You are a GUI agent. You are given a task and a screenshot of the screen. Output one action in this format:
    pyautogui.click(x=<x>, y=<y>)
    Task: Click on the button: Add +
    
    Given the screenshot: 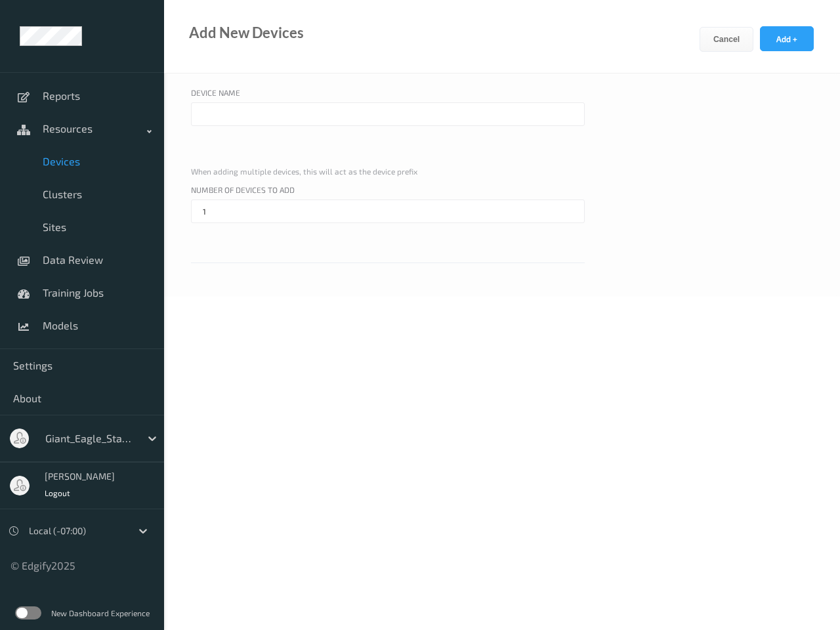 What is the action you would take?
    pyautogui.click(x=787, y=39)
    